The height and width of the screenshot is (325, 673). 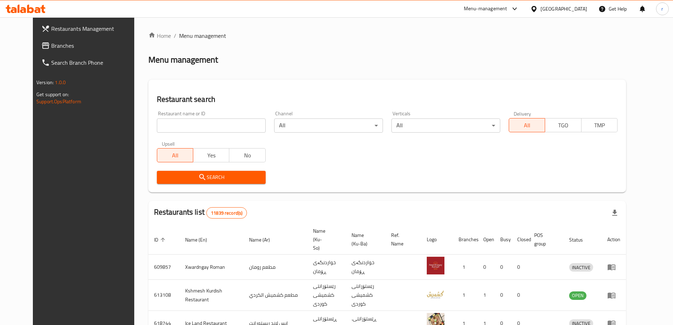 I want to click on label: Upsell, so click(x=168, y=143).